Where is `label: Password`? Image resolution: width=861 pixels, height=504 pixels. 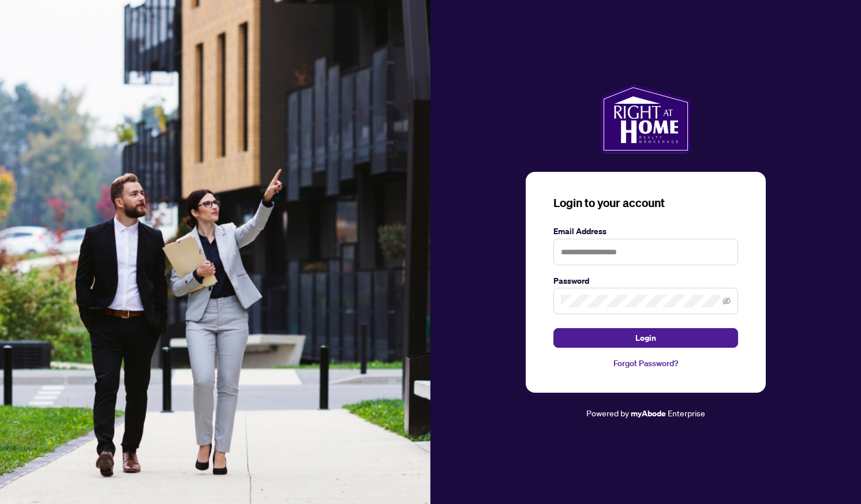
label: Password is located at coordinates (646, 281).